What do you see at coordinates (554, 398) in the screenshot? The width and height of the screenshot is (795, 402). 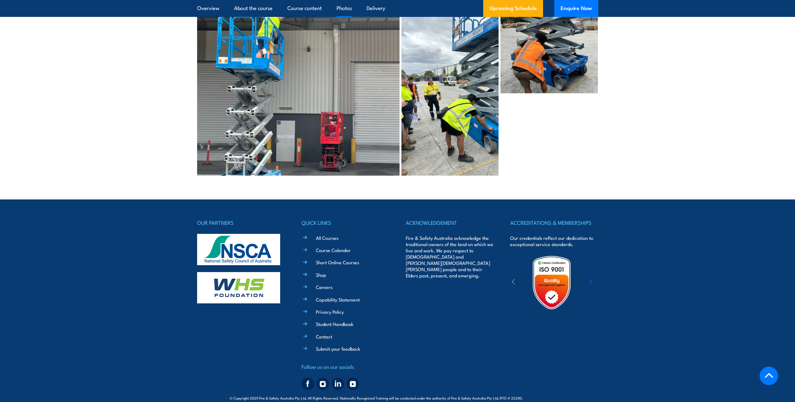 I see `a: KND Digital` at bounding box center [554, 398].